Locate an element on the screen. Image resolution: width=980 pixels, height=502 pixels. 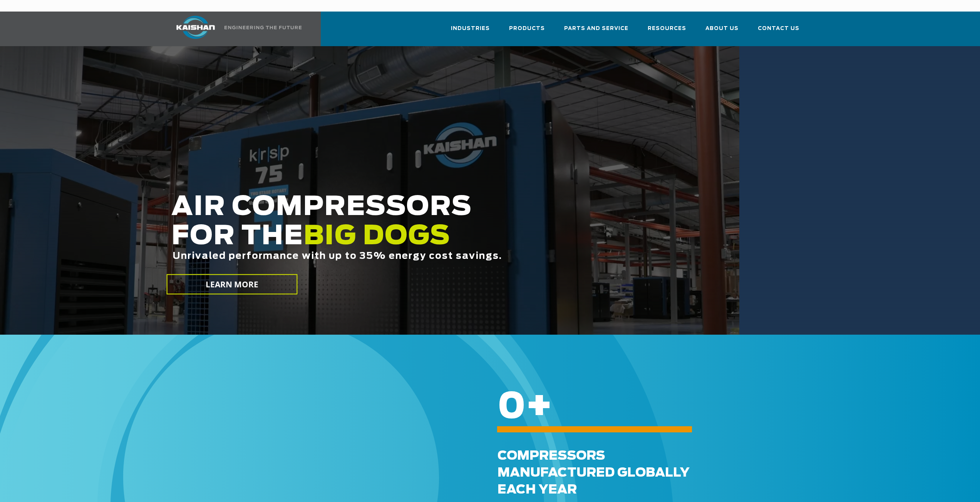
a: Contact Us is located at coordinates (778, 32).